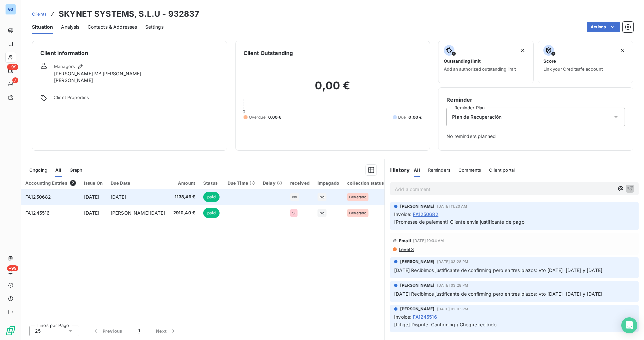  What do you see at coordinates (138, 183) in the screenshot?
I see `div: Due Date` at bounding box center [138, 183].